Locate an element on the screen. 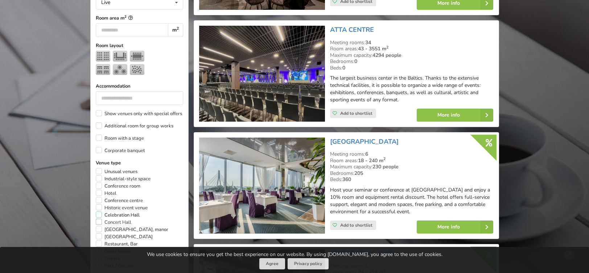 The height and width of the screenshot is (273, 589). img: Boardroom is located at coordinates (137, 56).